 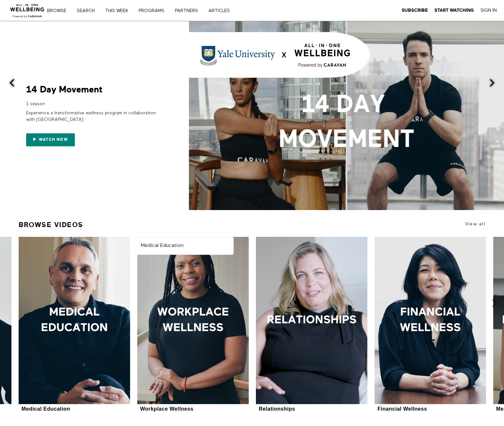 I want to click on strong: Subscribe, so click(x=415, y=10).